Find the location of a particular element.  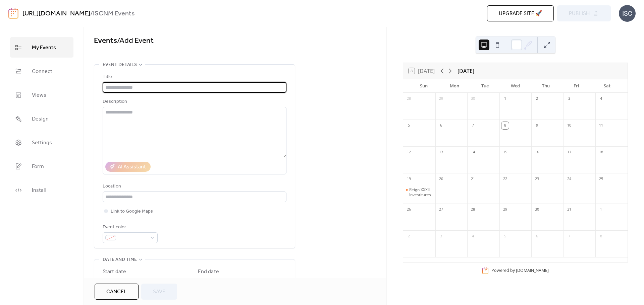

div: 13 is located at coordinates (441, 152).